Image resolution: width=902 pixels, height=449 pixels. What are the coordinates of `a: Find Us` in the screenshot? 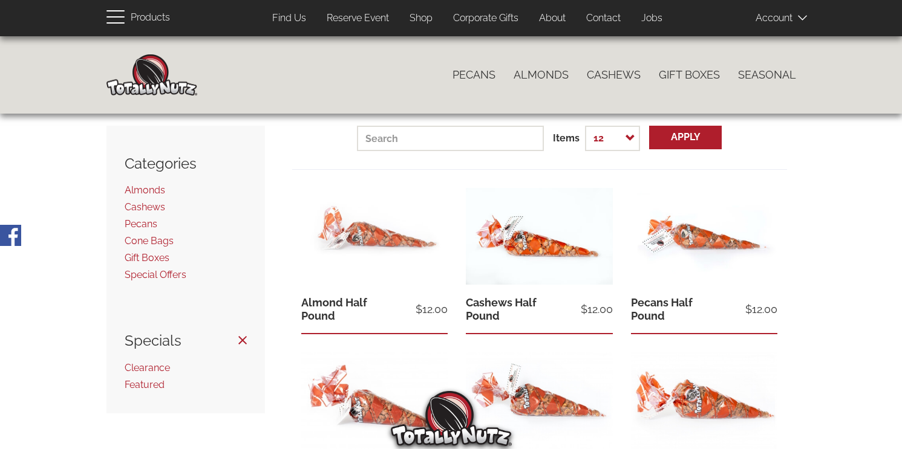 It's located at (289, 18).